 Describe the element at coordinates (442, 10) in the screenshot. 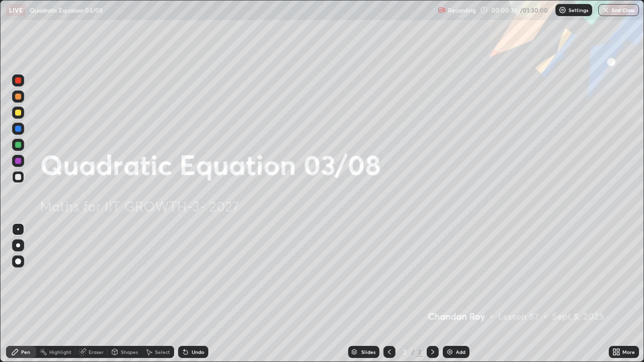

I see `img: recording.375f2c34.svg` at that location.